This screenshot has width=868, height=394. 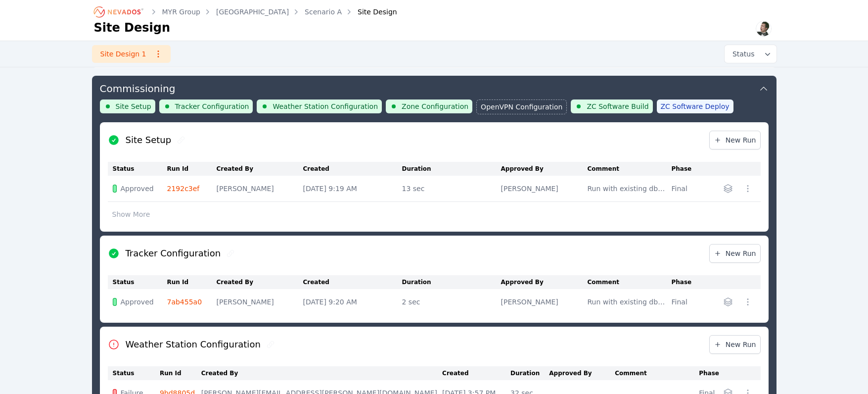 I want to click on div: 13 sec, so click(x=449, y=189).